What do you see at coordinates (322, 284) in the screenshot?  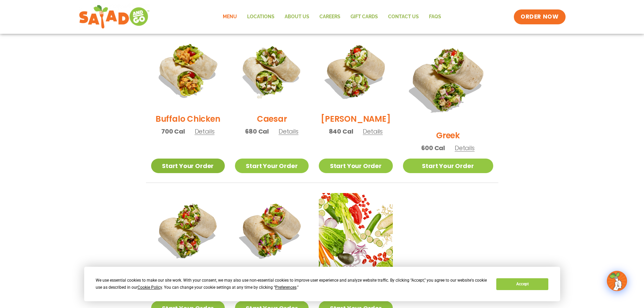 I see `div: Cookie Consent Prompt` at bounding box center [322, 284].